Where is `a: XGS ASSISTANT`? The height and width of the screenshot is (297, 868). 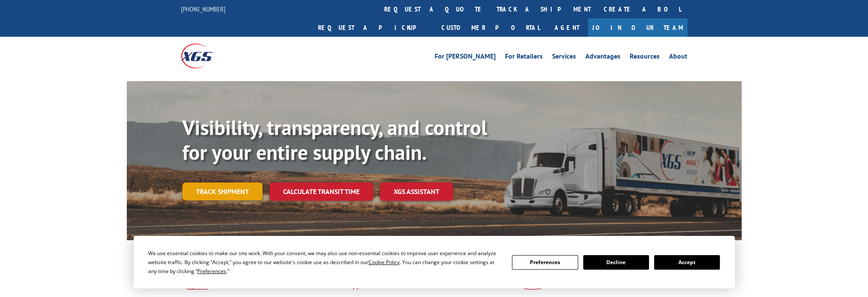 a: XGS ASSISTANT is located at coordinates (416, 191).